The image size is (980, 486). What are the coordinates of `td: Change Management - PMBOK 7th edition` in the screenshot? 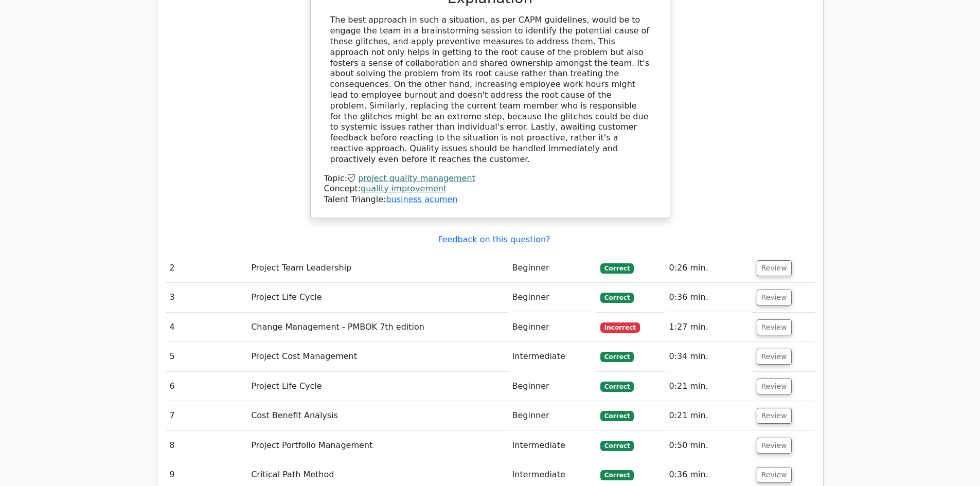 It's located at (377, 327).